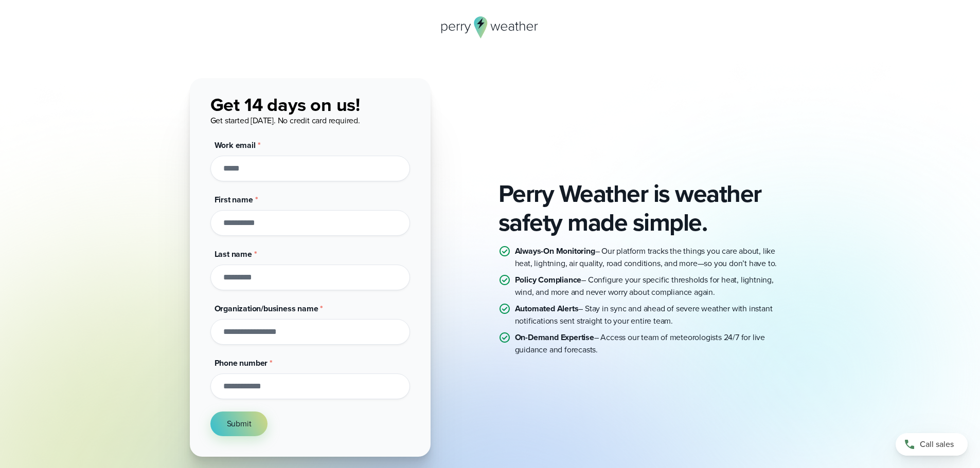 This screenshot has height=468, width=980. I want to click on h2: Perry Weather is weather safety made simple., so click(645, 208).